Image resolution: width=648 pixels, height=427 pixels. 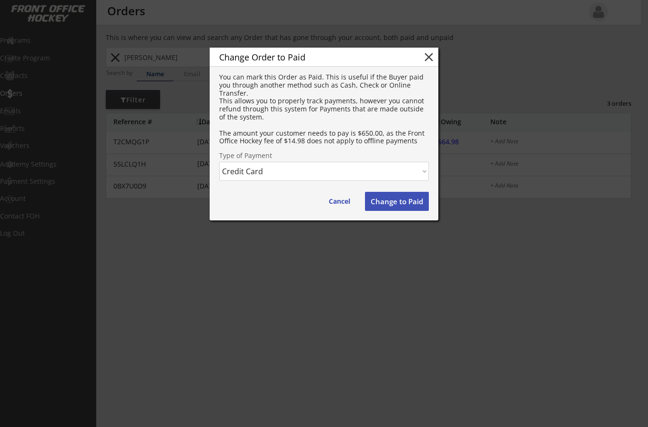 What do you see at coordinates (429, 57) in the screenshot?
I see `button: close` at bounding box center [429, 57].